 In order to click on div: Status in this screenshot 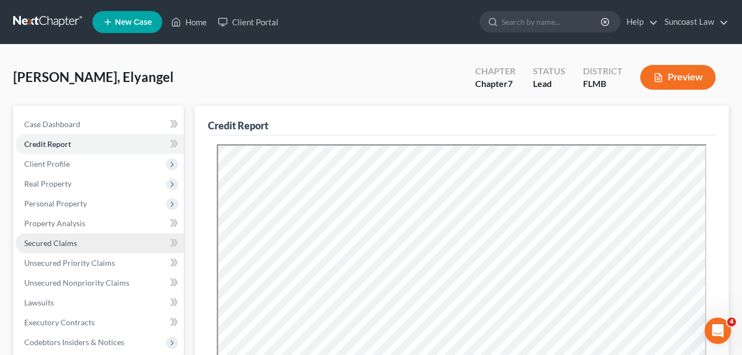, I will do `click(549, 71)`.